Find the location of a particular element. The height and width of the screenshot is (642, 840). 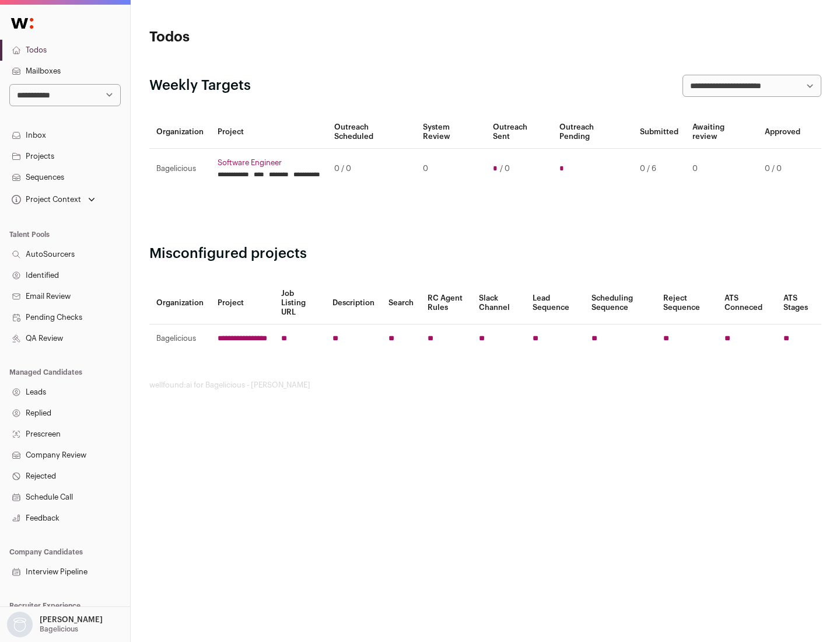

span: / 0 is located at coordinates (505, 169).